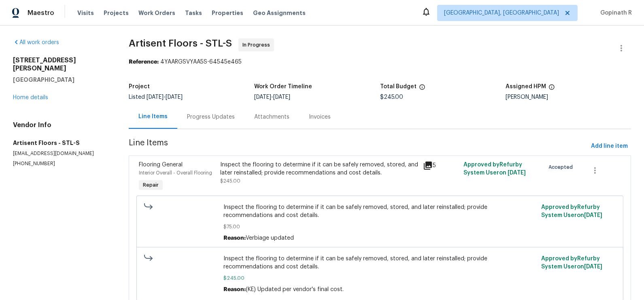 This screenshot has height=300, width=644. What do you see at coordinates (116, 13) in the screenshot?
I see `span: Projects` at bounding box center [116, 13].